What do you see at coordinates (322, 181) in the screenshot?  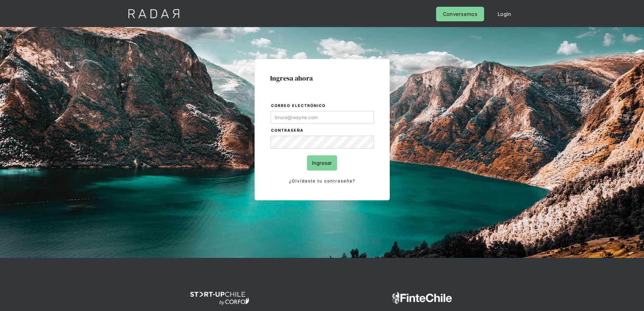 I see `a: ¿Olvidaste tu contraseña?` at bounding box center [322, 181].